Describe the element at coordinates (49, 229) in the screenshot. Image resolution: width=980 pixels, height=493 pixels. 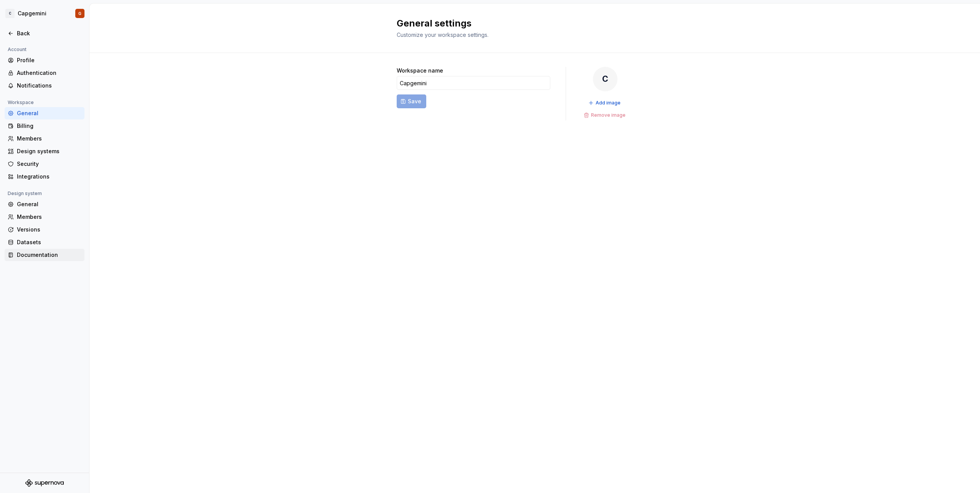
I see `div: Versions` at that location.